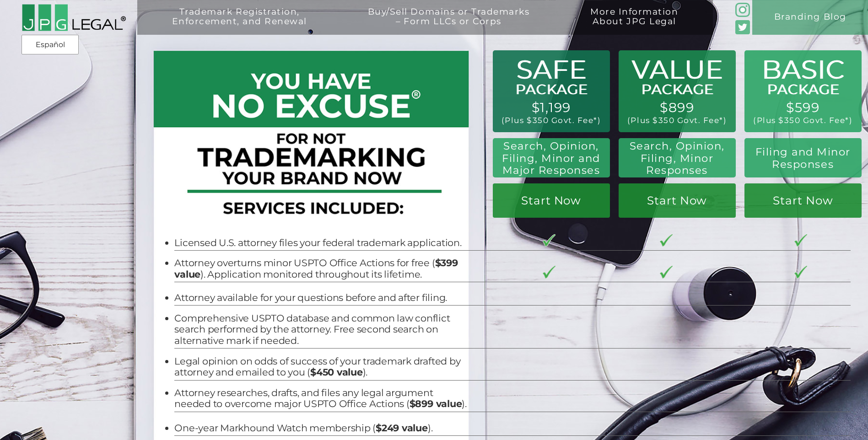 This screenshot has width=868, height=440. I want to click on h2: Filing and Minor Responses, so click(803, 158).